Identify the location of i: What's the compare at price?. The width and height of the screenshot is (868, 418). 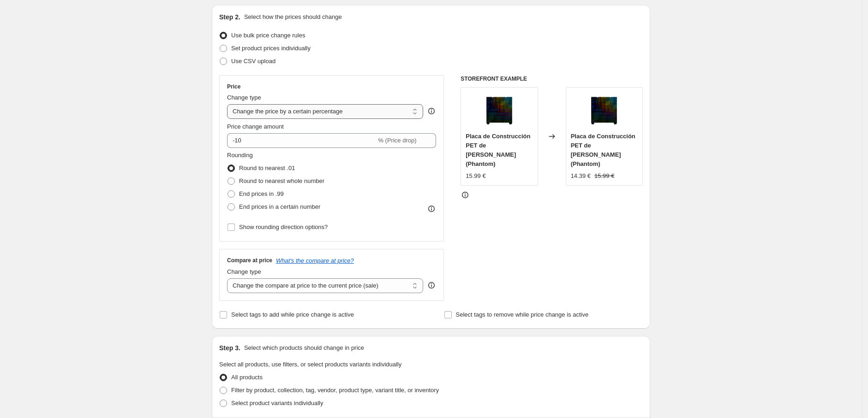
(314, 261).